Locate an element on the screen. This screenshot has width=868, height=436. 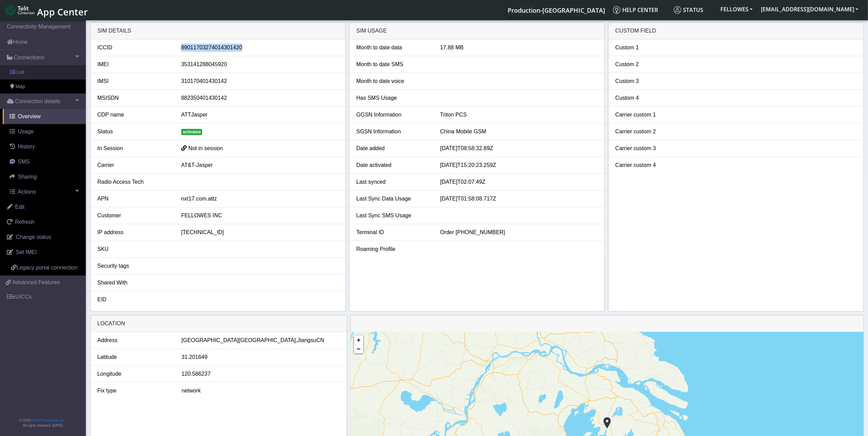
img: logo-telit-cinterion-gw-new.png is located at coordinates (20, 11).